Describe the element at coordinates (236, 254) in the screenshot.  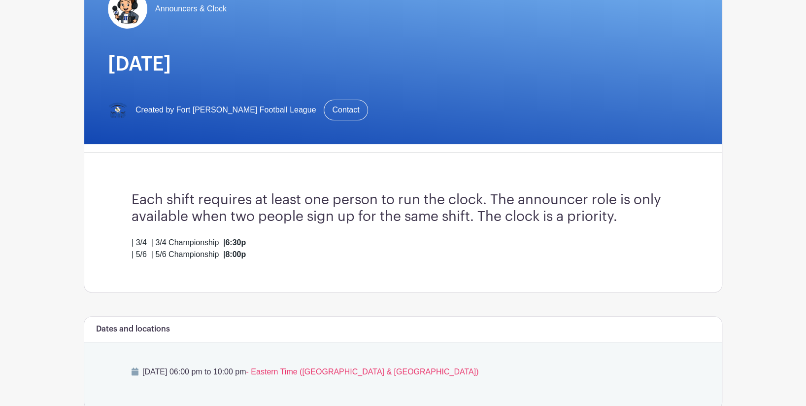
I see `strong: 8:00p` at that location.